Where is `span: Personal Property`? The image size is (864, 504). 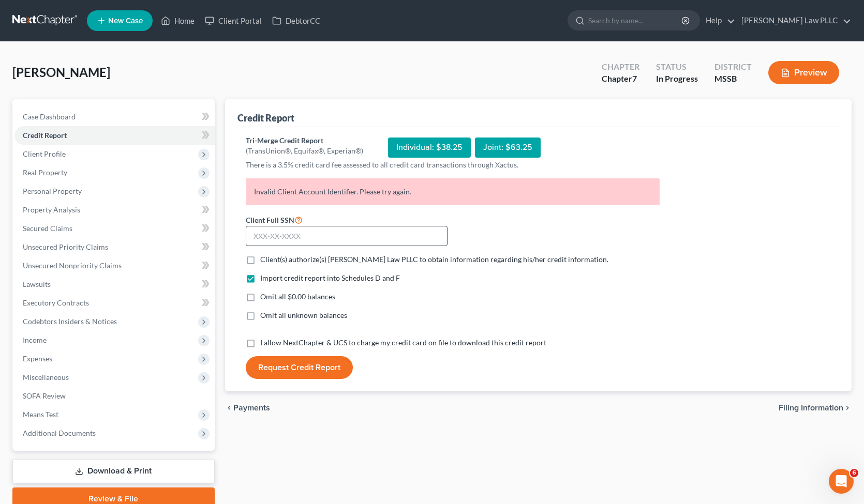
span: Personal Property is located at coordinates (52, 191).